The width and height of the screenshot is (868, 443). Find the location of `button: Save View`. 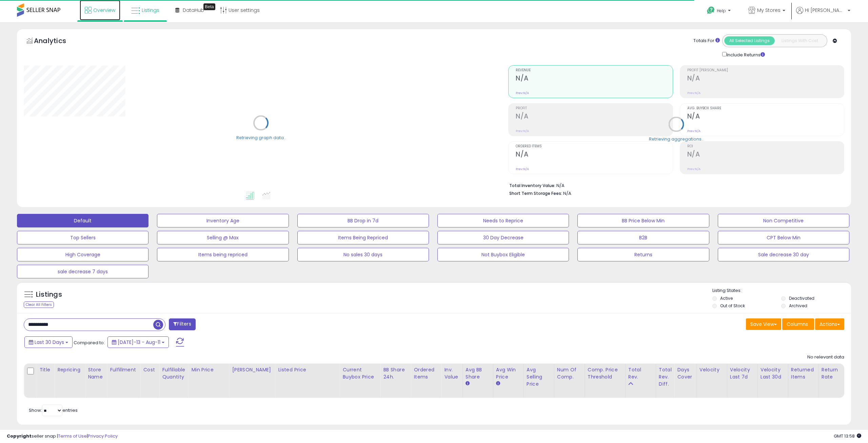

button: Save View is located at coordinates (764, 324).